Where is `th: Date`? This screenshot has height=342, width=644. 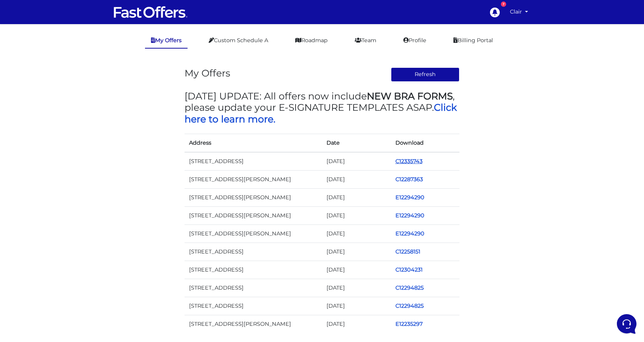 th: Date is located at coordinates (356, 143).